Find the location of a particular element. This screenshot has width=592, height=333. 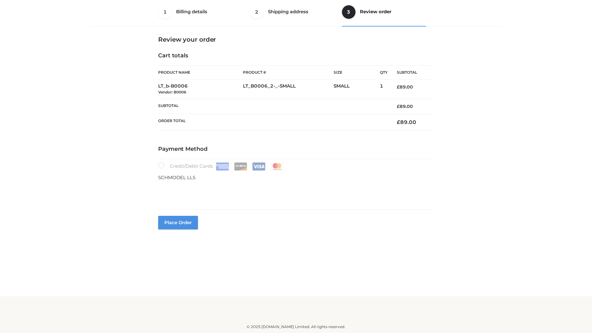

td: 1 is located at coordinates (384, 89).